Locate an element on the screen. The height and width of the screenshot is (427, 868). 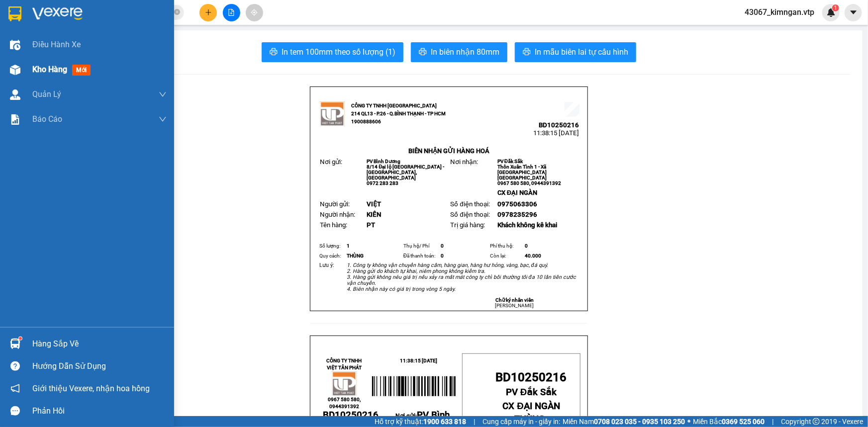
span: question-circle is located at coordinates (15, 366).